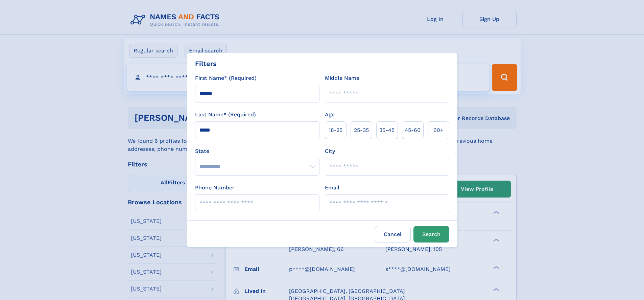  Describe the element at coordinates (226, 78) in the screenshot. I see `label: First Name* (Required)` at that location.